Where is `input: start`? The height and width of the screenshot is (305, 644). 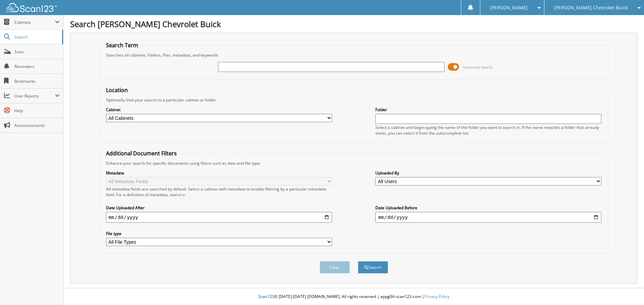 input: start is located at coordinates (219, 218).